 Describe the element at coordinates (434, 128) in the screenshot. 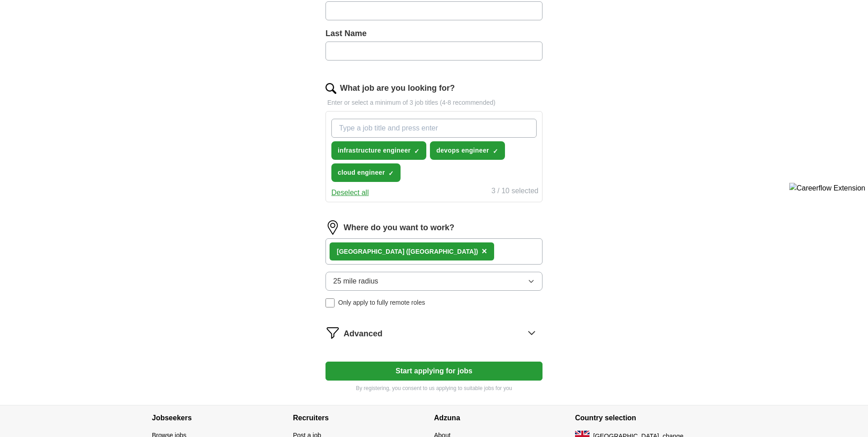

I see `input: Type a job title and press enter` at that location.